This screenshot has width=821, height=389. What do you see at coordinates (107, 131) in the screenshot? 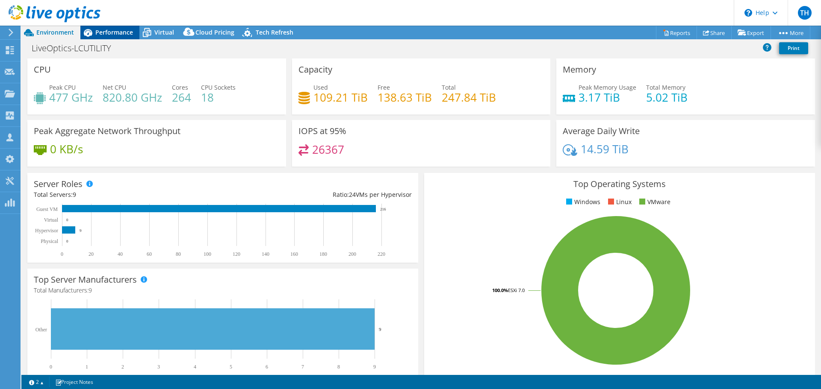
I see `h3: Peak Aggregate Network Throughput` at bounding box center [107, 131].